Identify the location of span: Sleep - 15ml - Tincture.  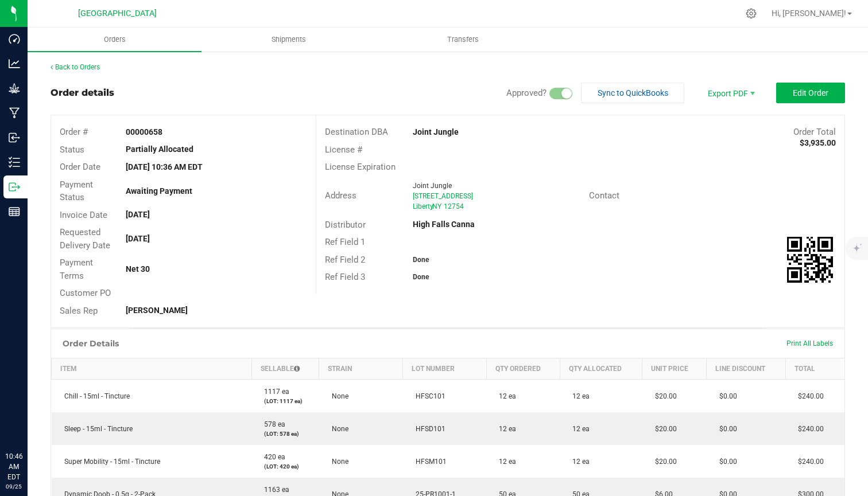
(96, 429).